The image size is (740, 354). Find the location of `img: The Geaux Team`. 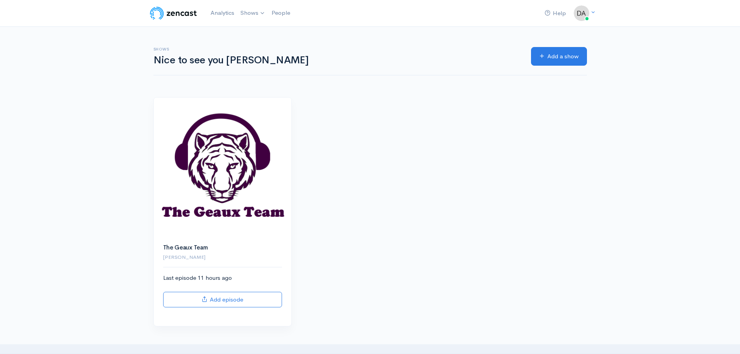

img: The Geaux Team is located at coordinates (223, 166).